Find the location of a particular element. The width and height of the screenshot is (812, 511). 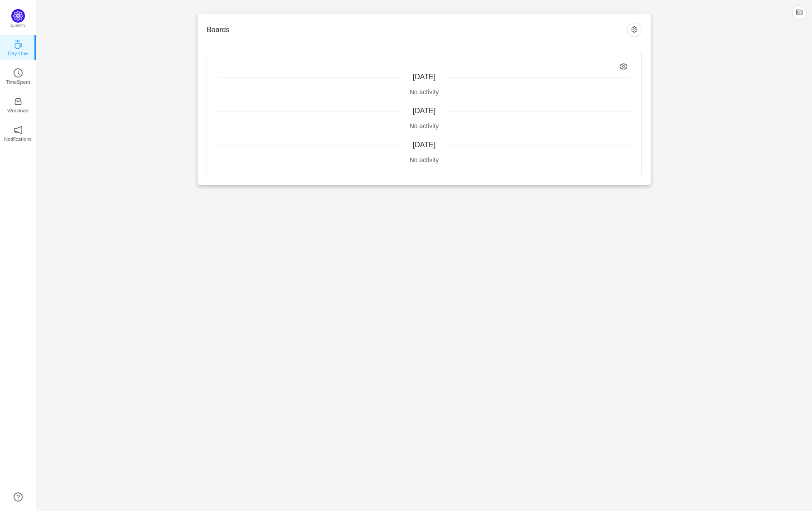

button: icon: picture is located at coordinates (799, 13).